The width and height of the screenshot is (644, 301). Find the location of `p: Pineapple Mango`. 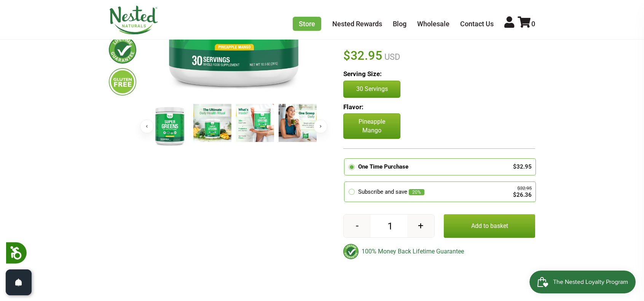

p: Pineapple Mango is located at coordinates (372, 126).